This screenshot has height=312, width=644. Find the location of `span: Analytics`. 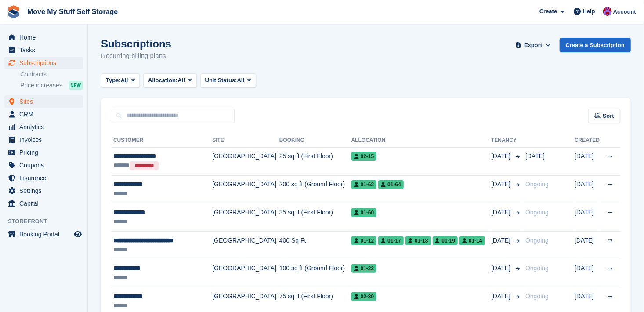

span: Analytics is located at coordinates (45, 127).